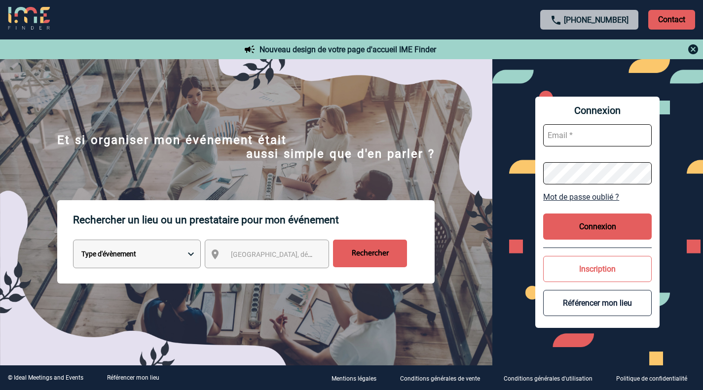 This screenshot has width=703, height=390. Describe the element at coordinates (358, 378) in the screenshot. I see `a: Mentions légales` at that location.